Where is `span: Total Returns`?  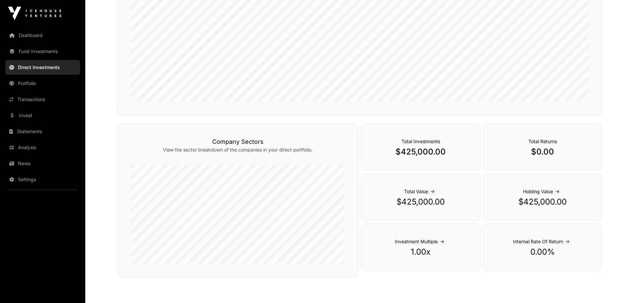
span: Total Returns is located at coordinates (543, 141).